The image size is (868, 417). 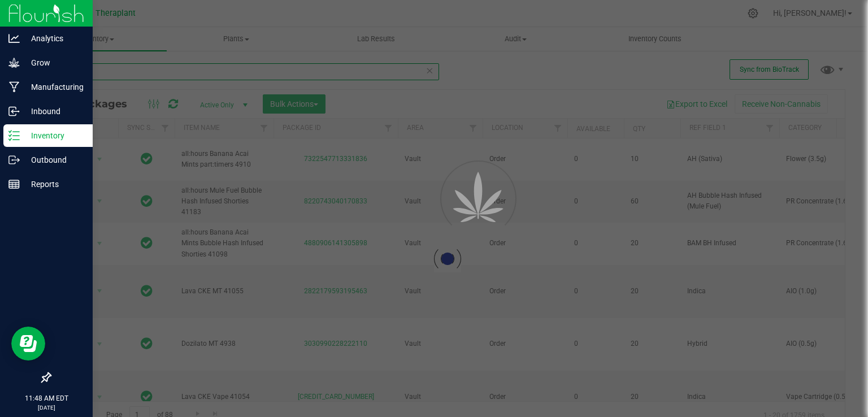 What do you see at coordinates (47, 399) in the screenshot?
I see `p: 11:48 AM EDT` at bounding box center [47, 399].